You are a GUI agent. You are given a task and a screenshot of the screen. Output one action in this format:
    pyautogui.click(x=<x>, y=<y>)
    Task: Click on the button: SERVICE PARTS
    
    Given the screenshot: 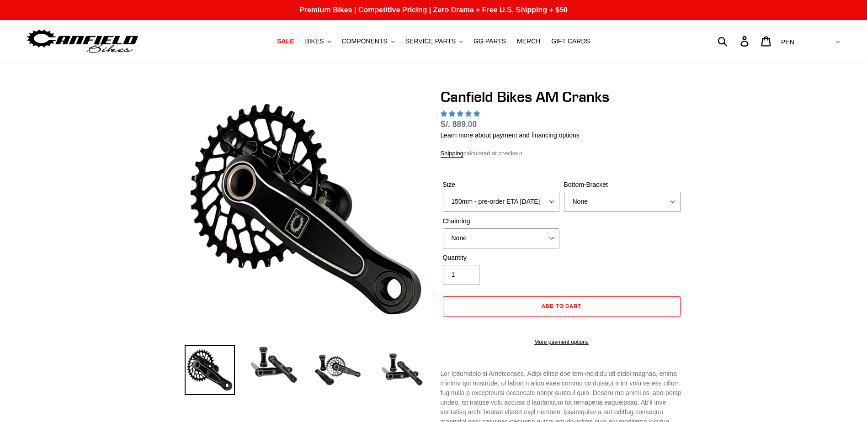 What is the action you would take?
    pyautogui.click(x=434, y=41)
    